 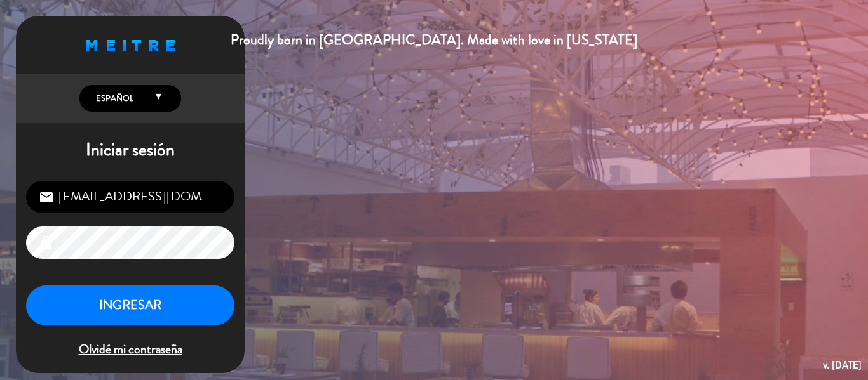 I want to click on h1: Iniciar sesión, so click(x=130, y=150).